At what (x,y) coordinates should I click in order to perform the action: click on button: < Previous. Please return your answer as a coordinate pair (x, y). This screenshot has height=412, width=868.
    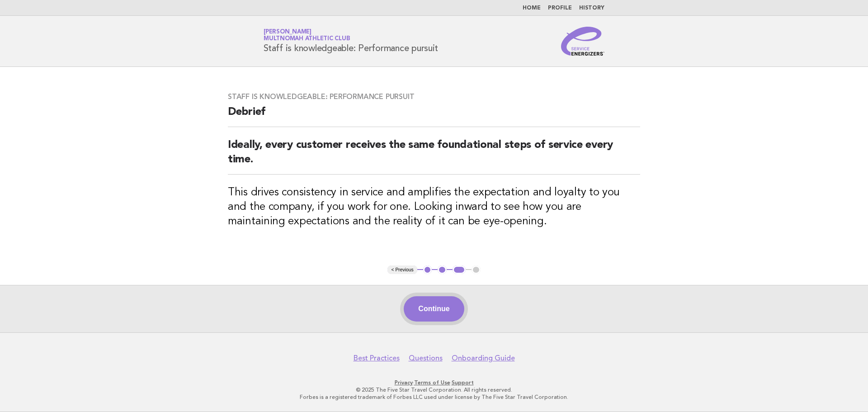
    Looking at the image, I should click on (402, 270).